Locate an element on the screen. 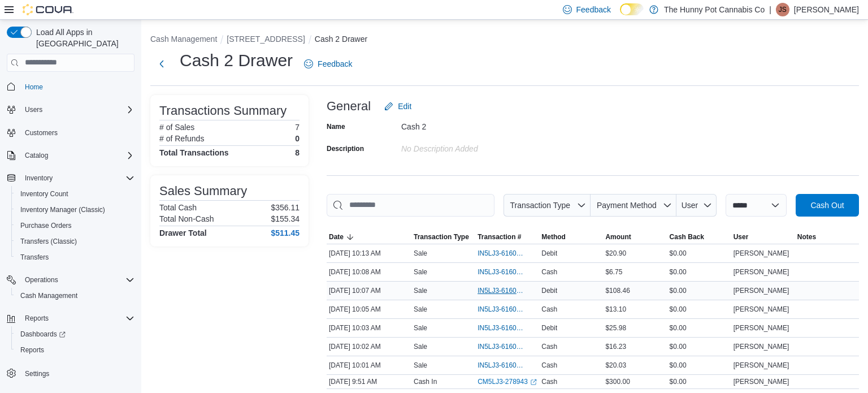 This screenshot has height=393, width=868. a: Purchase Orders is located at coordinates (46, 226).